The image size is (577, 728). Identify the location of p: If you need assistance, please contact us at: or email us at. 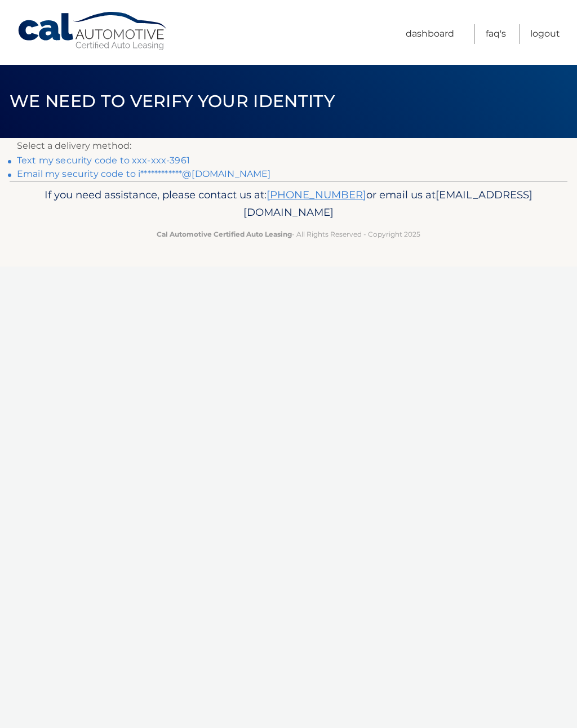
(288, 204).